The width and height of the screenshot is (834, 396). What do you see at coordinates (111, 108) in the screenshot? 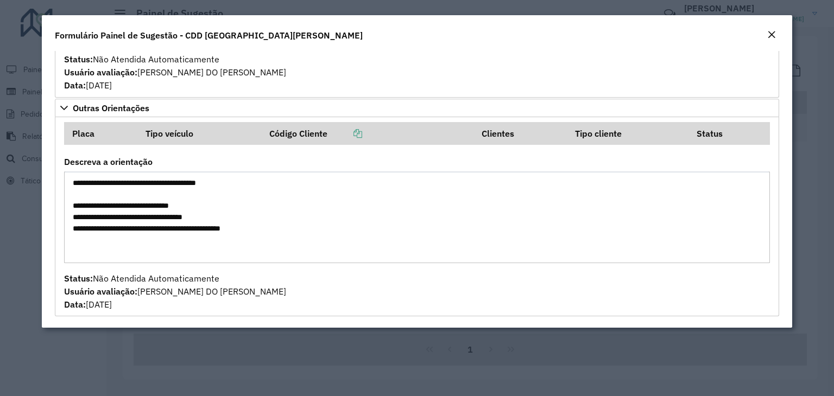
I see `span: Outras Orientações` at bounding box center [111, 108].